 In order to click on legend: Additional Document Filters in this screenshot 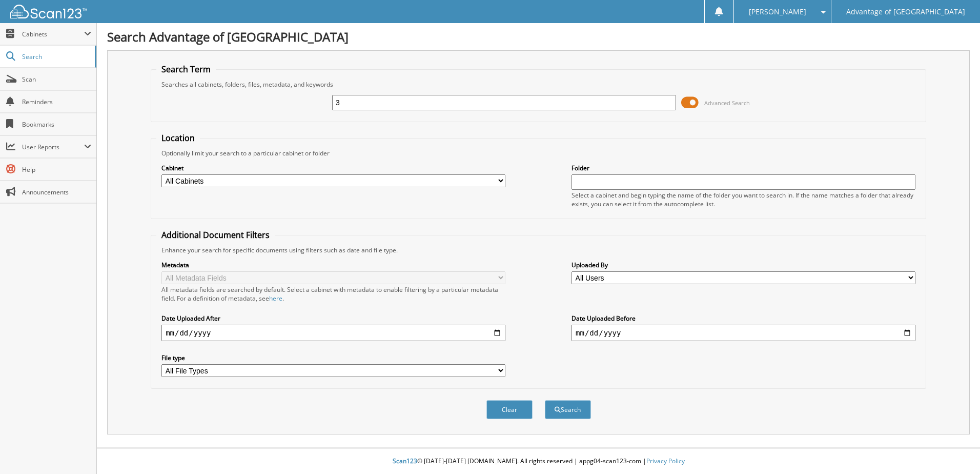, I will do `click(216, 235)`.